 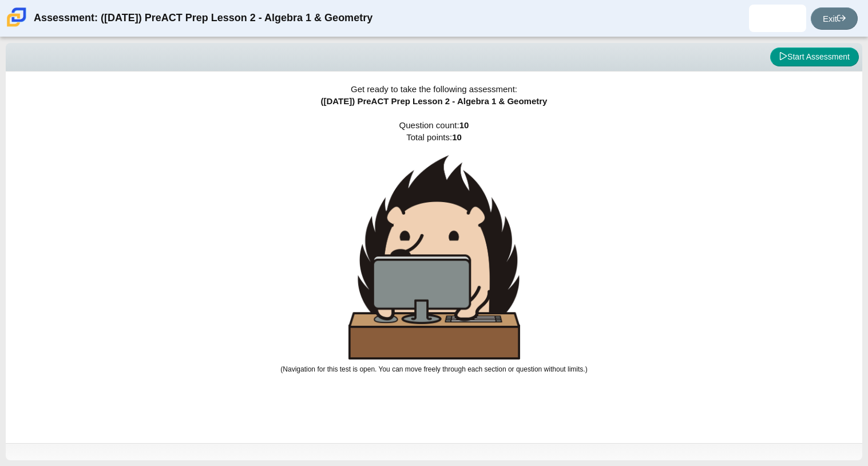 I want to click on img: hedgehog-behind-computer-large.png, so click(x=435, y=257).